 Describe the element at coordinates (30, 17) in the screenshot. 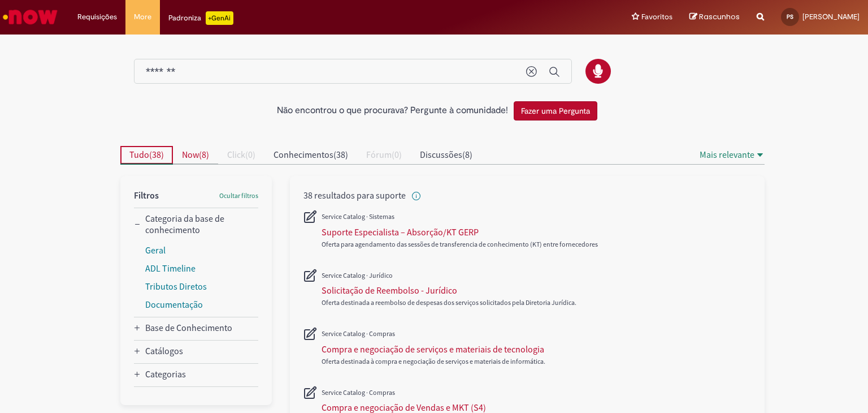

I see `img: ServiceNow` at that location.